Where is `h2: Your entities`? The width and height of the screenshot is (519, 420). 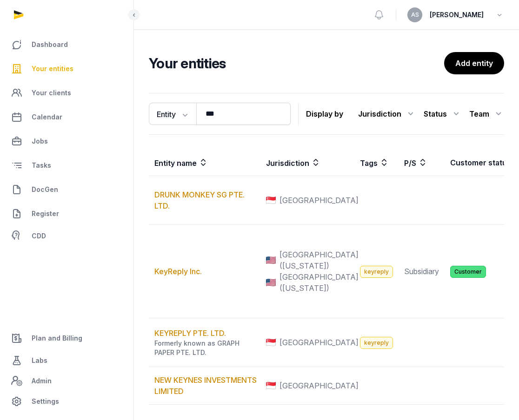 h2: Your entities is located at coordinates (296, 63).